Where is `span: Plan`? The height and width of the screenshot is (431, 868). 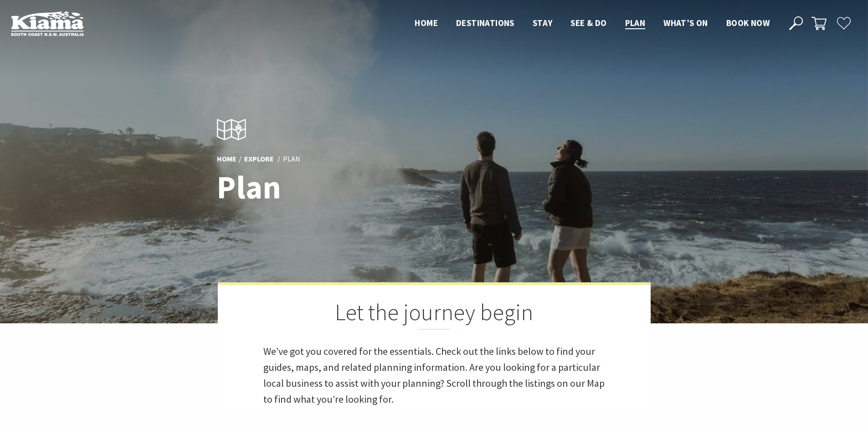 span: Plan is located at coordinates (635, 23).